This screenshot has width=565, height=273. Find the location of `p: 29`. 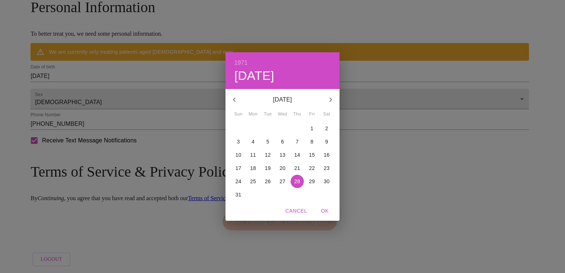

p: 29 is located at coordinates (312, 181).